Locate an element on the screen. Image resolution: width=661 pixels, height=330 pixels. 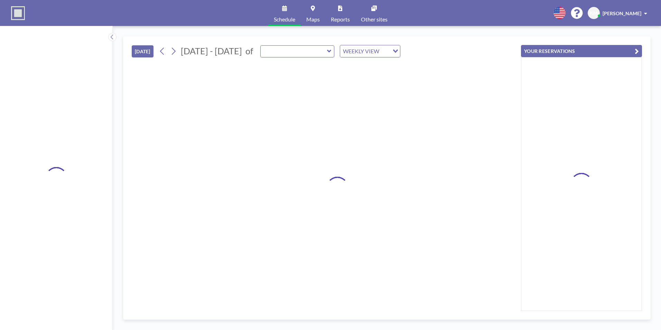
span: of is located at coordinates (249, 51).